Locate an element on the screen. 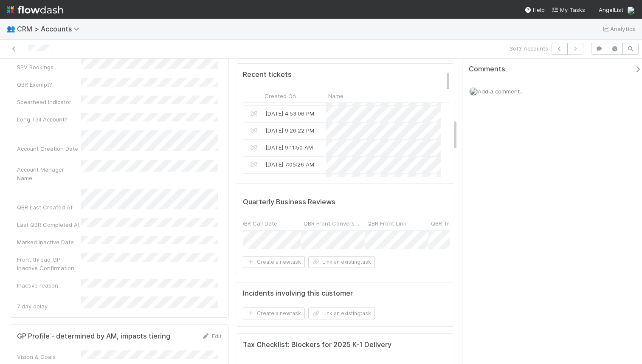 The width and height of the screenshot is (642, 364). span: QBR Front Conversation ID is located at coordinates (333, 224).